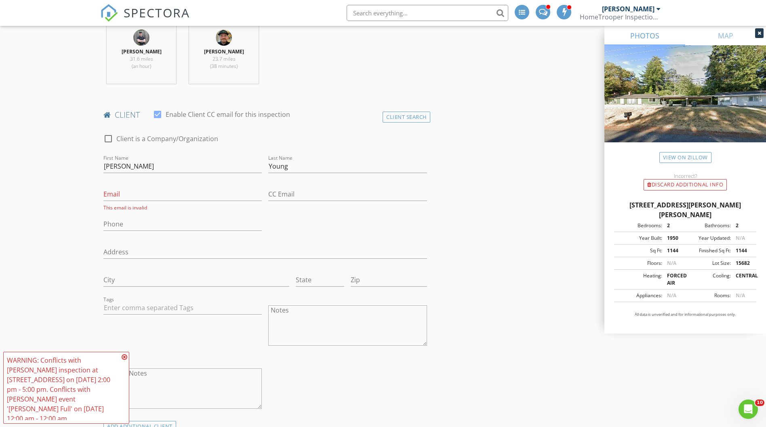 This screenshot has height=427, width=766. Describe the element at coordinates (708, 279) in the screenshot. I see `div: Cooling:` at that location.